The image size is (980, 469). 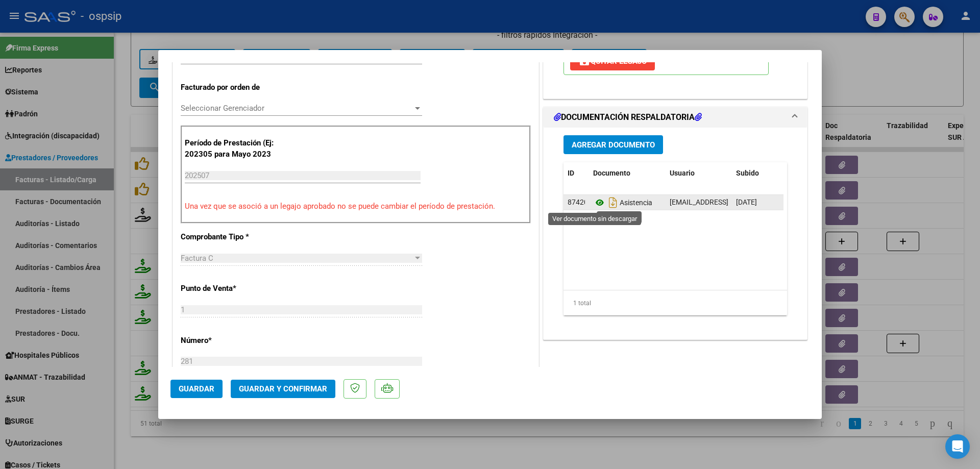 What do you see at coordinates (758, 173) in the screenshot?
I see `datatable-header-cell: Subido` at bounding box center [758, 173].